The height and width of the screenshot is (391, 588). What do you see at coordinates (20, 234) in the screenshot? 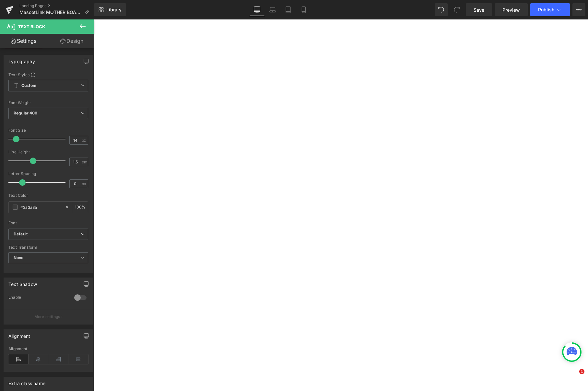
I see `i: Default` at bounding box center [20, 234].